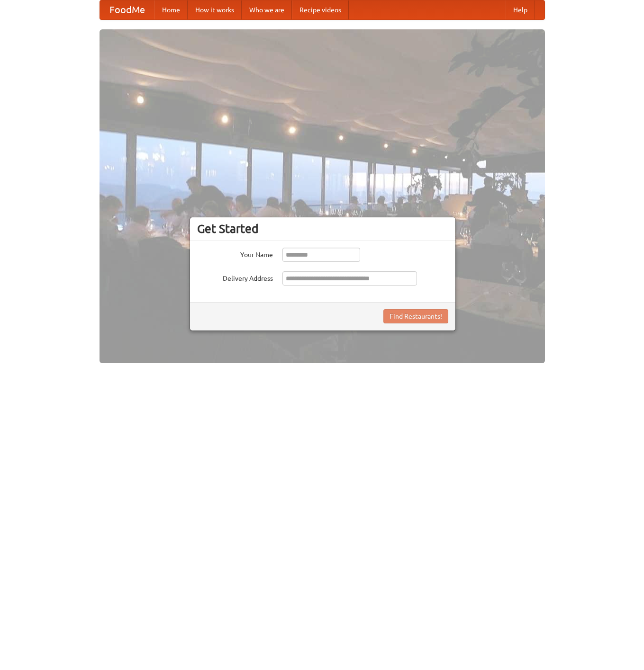  I want to click on a: Help, so click(520, 10).